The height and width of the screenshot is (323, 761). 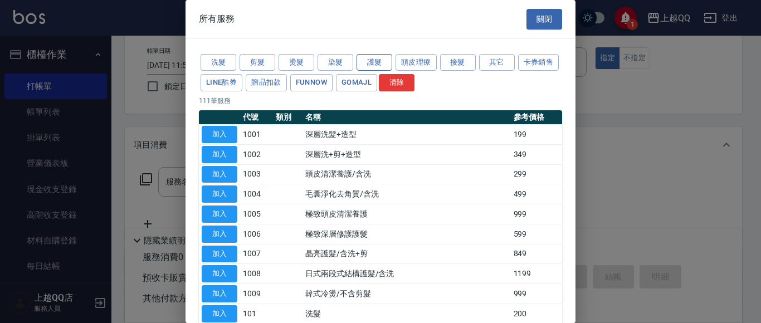 I want to click on button: 洗髮, so click(x=218, y=62).